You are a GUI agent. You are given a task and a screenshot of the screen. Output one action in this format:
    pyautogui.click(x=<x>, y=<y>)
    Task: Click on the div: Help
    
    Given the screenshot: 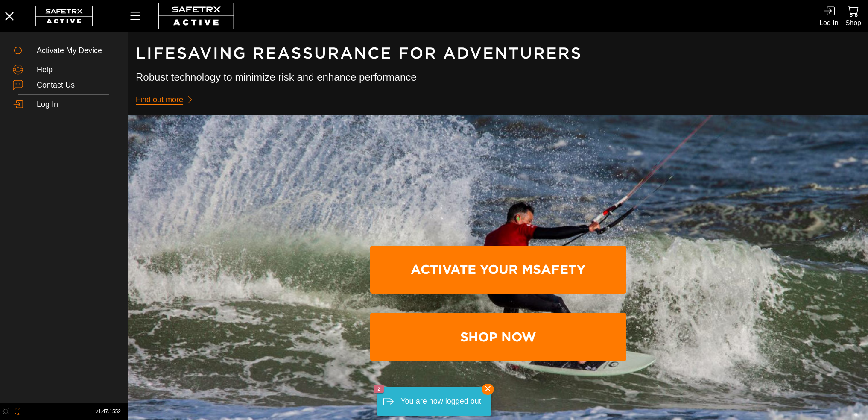 What is the action you would take?
    pyautogui.click(x=76, y=70)
    